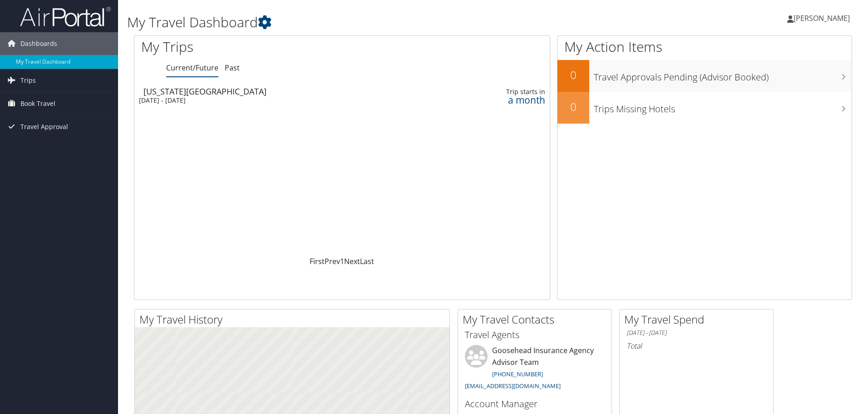  What do you see at coordinates (535, 335) in the screenshot?
I see `h3: Travel Agents` at bounding box center [535, 335].